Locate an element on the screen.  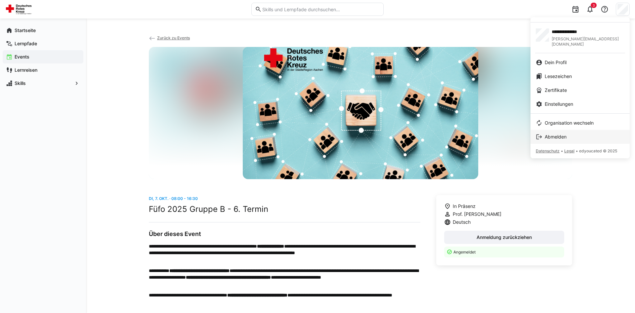
span: Datenschutz is located at coordinates (548, 151).